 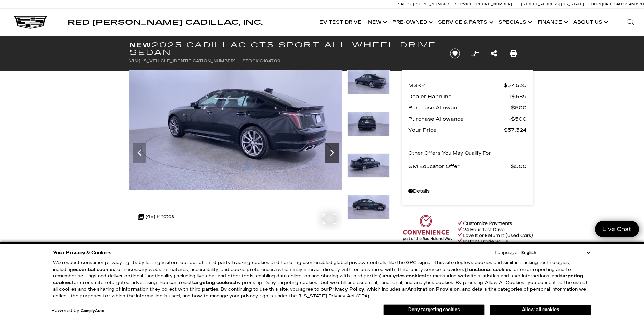 What do you see at coordinates (322, 279) in the screenshot?
I see `p: We respect consumer privacy rights by letting visitors opt out of third-party tracking cookies an...` at bounding box center [322, 279].